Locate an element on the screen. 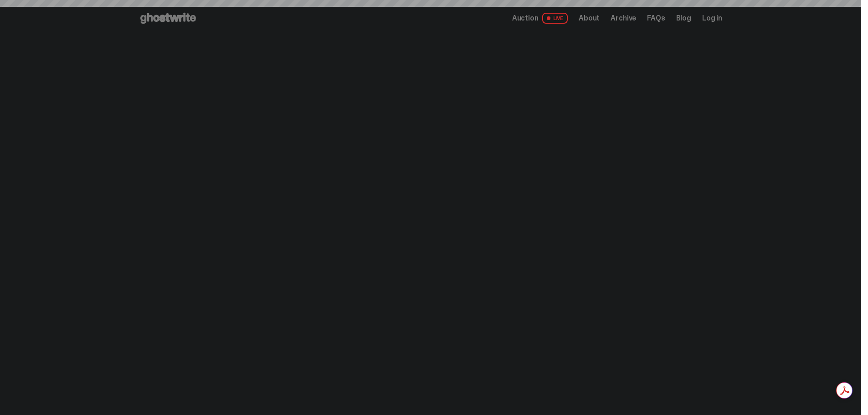  a: About is located at coordinates (589, 18).